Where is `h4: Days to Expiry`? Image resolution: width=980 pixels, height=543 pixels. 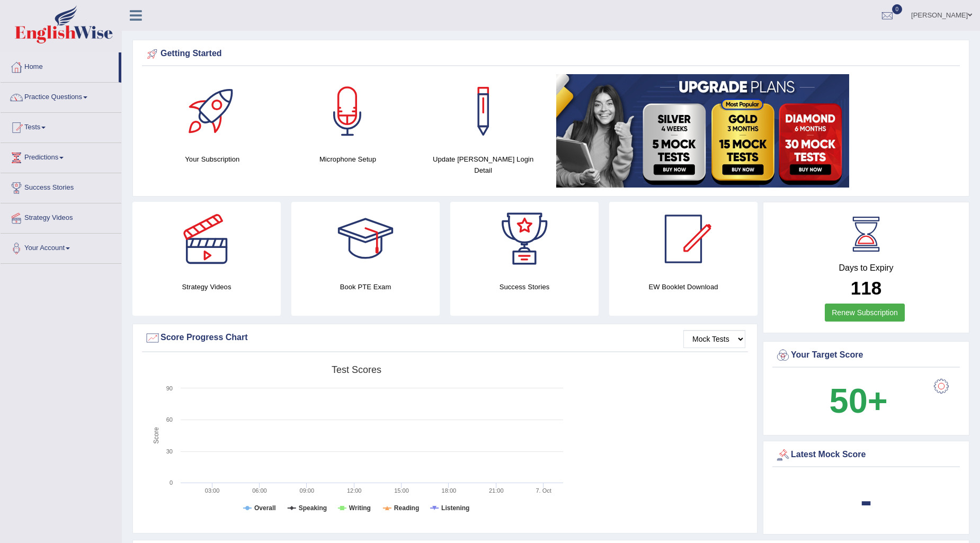
h4: Days to Expiry is located at coordinates (867, 268).